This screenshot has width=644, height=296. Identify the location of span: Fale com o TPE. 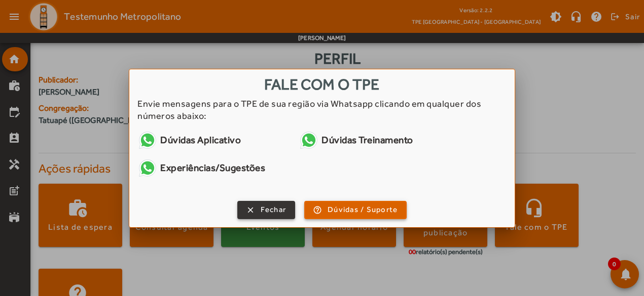
(322, 84).